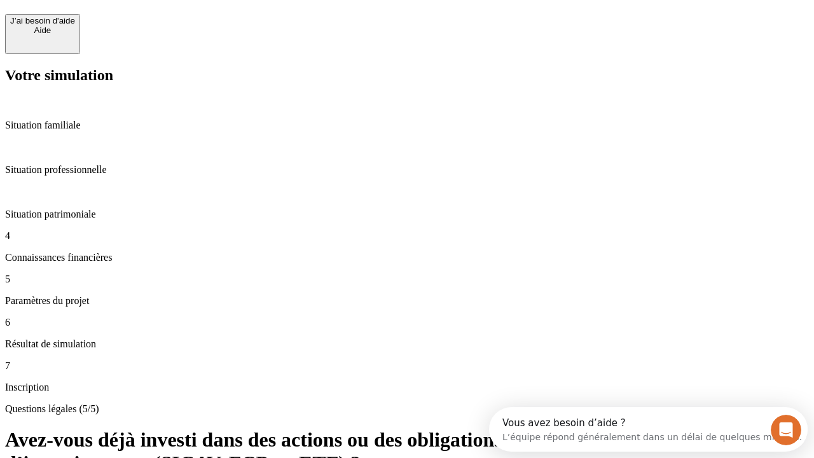 The height and width of the screenshot is (458, 814). What do you see at coordinates (407, 75) in the screenshot?
I see `h2: Votre simulation` at bounding box center [407, 75].